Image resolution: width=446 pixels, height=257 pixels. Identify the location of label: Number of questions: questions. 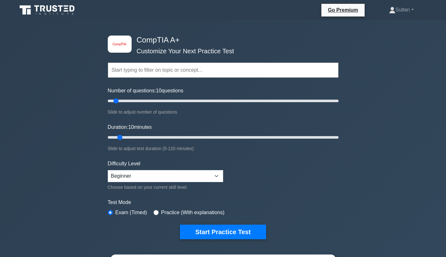
(145, 91).